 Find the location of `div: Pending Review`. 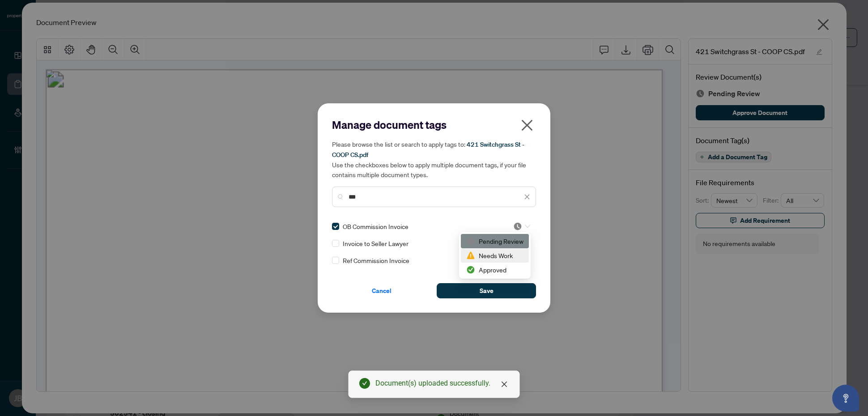

div: Pending Review is located at coordinates (495, 241).